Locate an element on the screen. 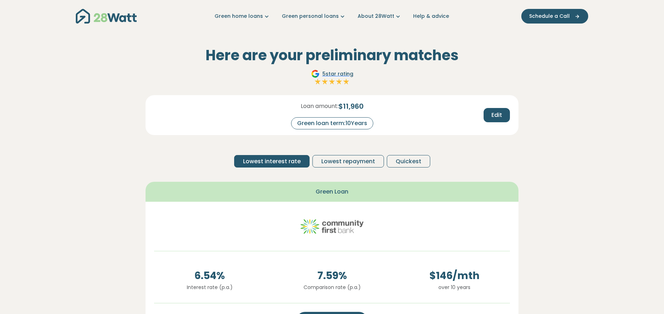  button: Lowest interest rate is located at coordinates (272, 161).